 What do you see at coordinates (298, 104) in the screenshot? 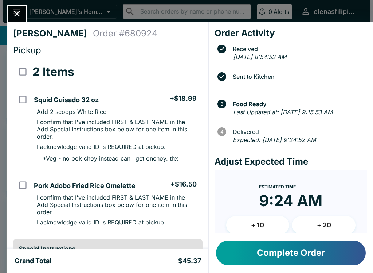
I see `span: Food Ready` at bounding box center [298, 104].